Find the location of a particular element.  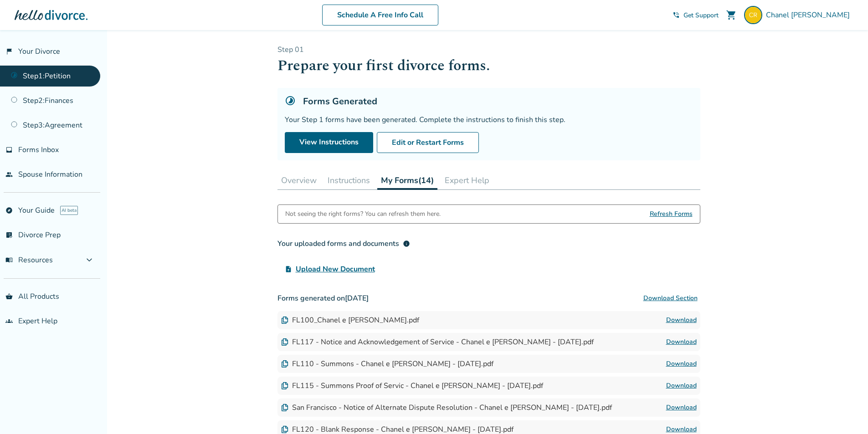

span: shopping_basket is located at coordinates (9, 297).